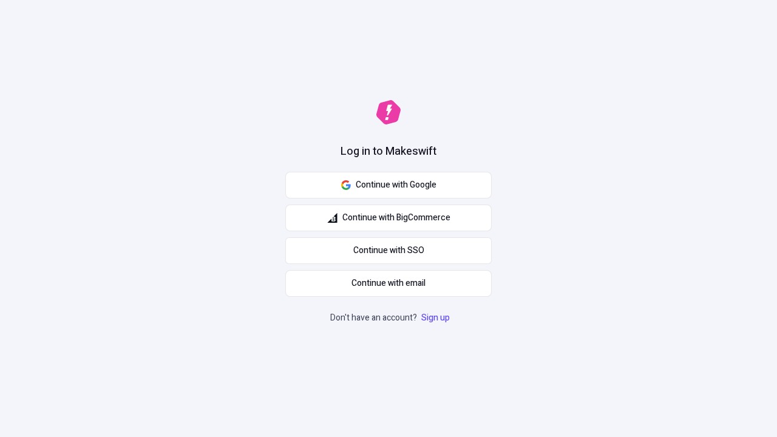  What do you see at coordinates (396, 218) in the screenshot?
I see `span: Continue with BigCommerce` at bounding box center [396, 218].